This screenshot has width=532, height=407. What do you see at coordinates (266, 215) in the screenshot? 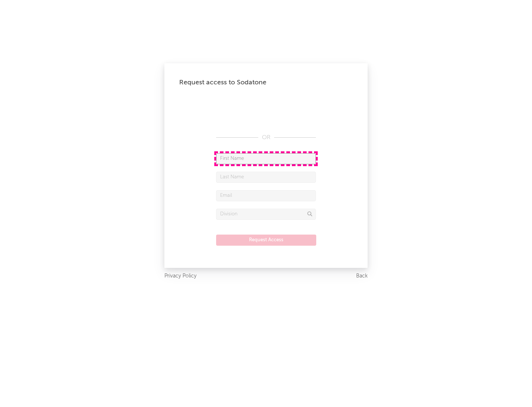
I see `input: Division` at bounding box center [266, 215].